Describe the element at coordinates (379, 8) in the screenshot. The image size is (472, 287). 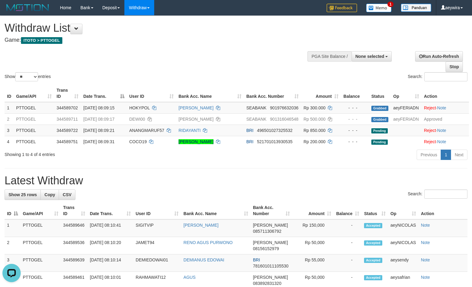
I see `img: Button%20Memo.svg` at that location.